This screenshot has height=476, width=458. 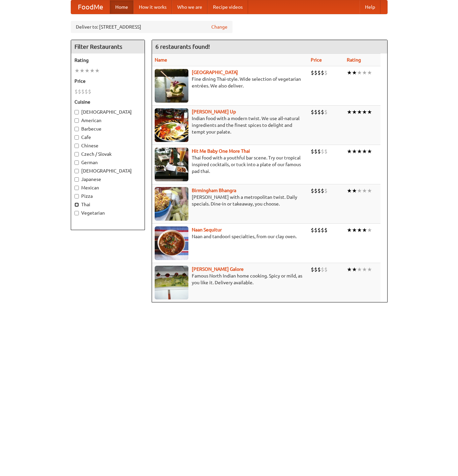 What do you see at coordinates (214, 191) in the screenshot?
I see `a: Birmingham Bhangra` at bounding box center [214, 191].